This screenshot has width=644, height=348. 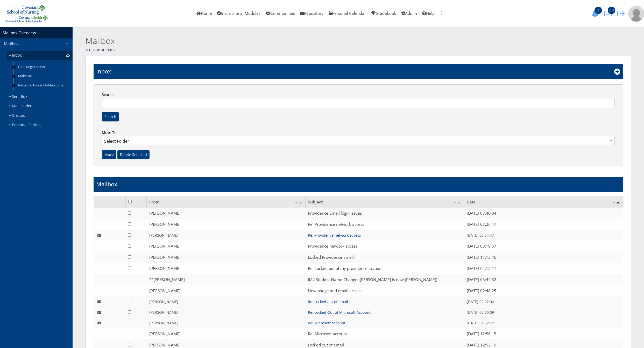 What do you see at coordinates (358, 103) in the screenshot?
I see `input: Search` at bounding box center [358, 103].